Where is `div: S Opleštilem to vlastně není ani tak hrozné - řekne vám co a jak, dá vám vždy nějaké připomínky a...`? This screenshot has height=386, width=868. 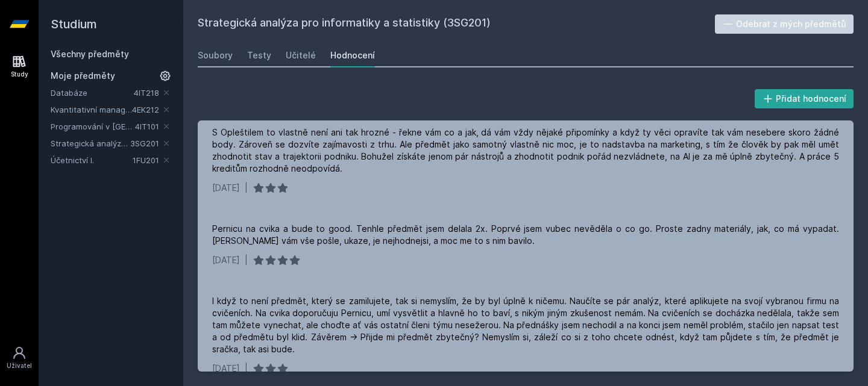 div: S Opleštilem to vlastně není ani tak hrozné - řekne vám co a jak, dá vám vždy nějaké připomínky a... is located at coordinates (526, 150).